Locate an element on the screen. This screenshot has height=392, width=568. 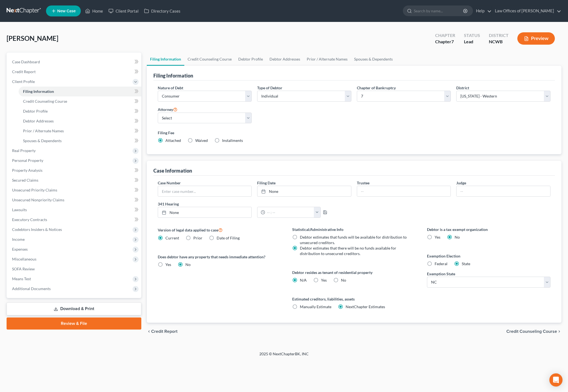
span: New Case is located at coordinates (66, 11).